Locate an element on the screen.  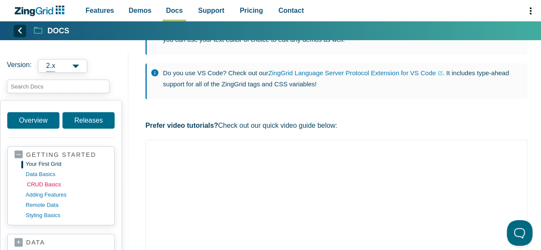
strong: Docs is located at coordinates (58, 31).